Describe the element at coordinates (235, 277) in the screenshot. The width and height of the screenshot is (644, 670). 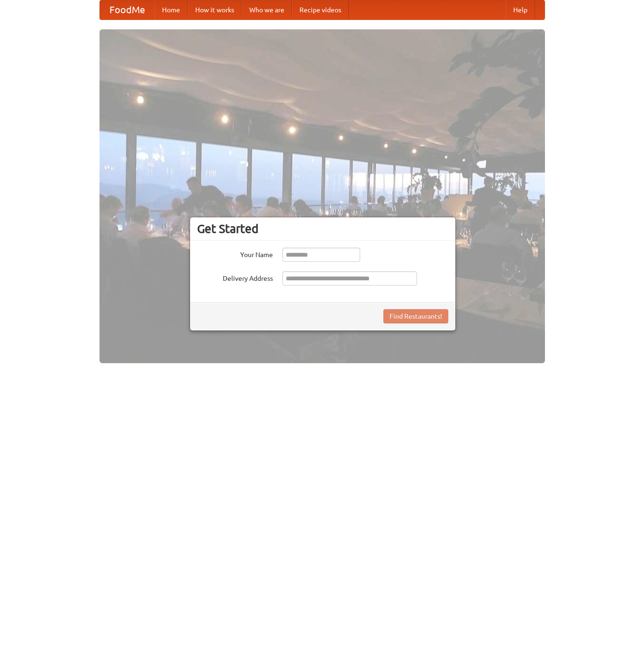
I see `label: Delivery Address` at that location.